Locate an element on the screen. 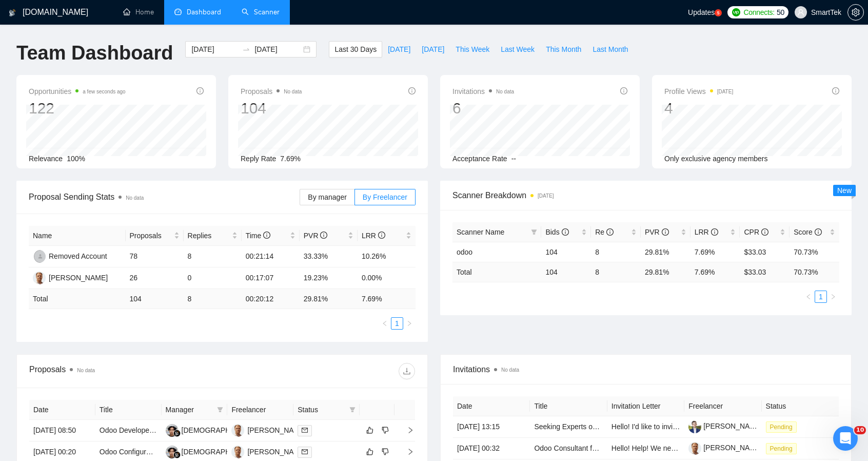 The width and height of the screenshot is (868, 461). td: 7.69 % is located at coordinates (387, 299).